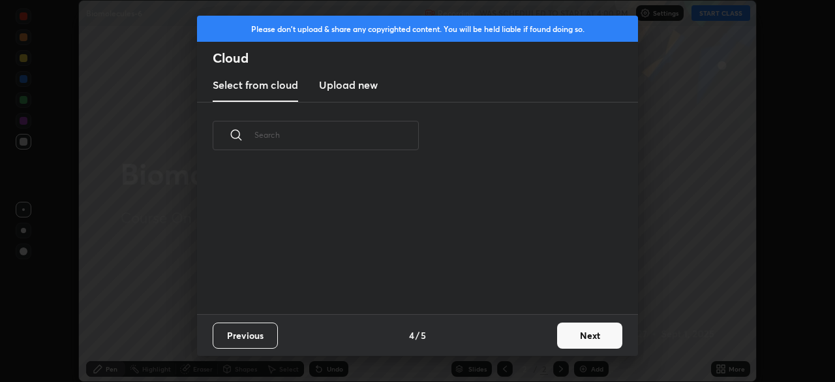  I want to click on h2: Cloud, so click(425, 58).